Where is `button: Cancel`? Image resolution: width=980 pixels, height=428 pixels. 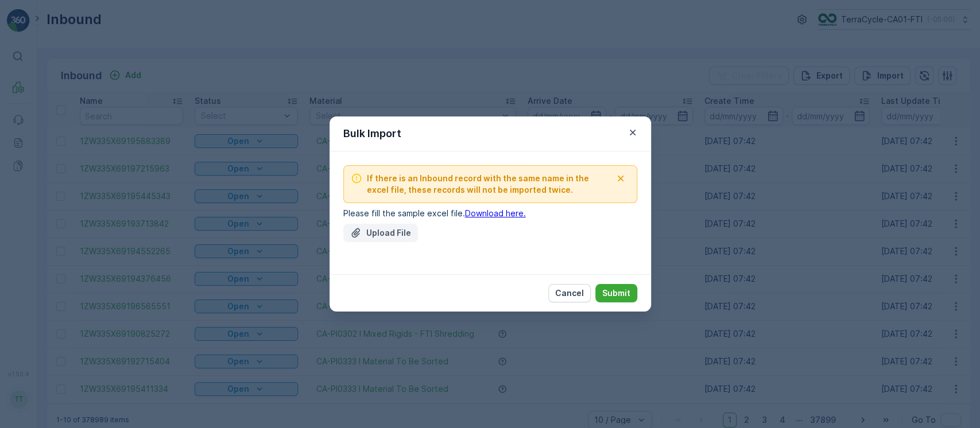
button: Cancel is located at coordinates (570, 294).